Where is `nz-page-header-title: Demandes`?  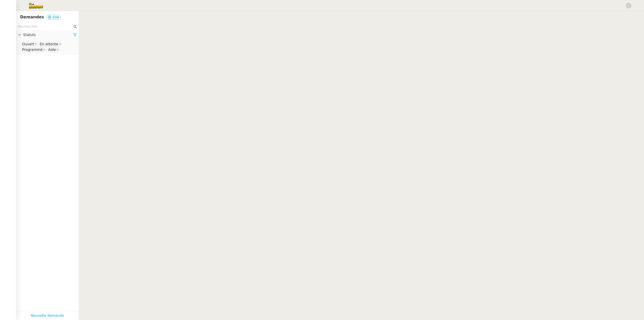 nz-page-header-title: Demandes is located at coordinates (32, 17).